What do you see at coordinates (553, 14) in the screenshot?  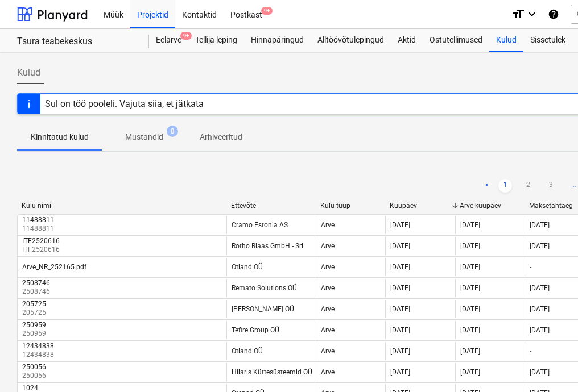 I see `i: Abikeskus` at bounding box center [553, 14].